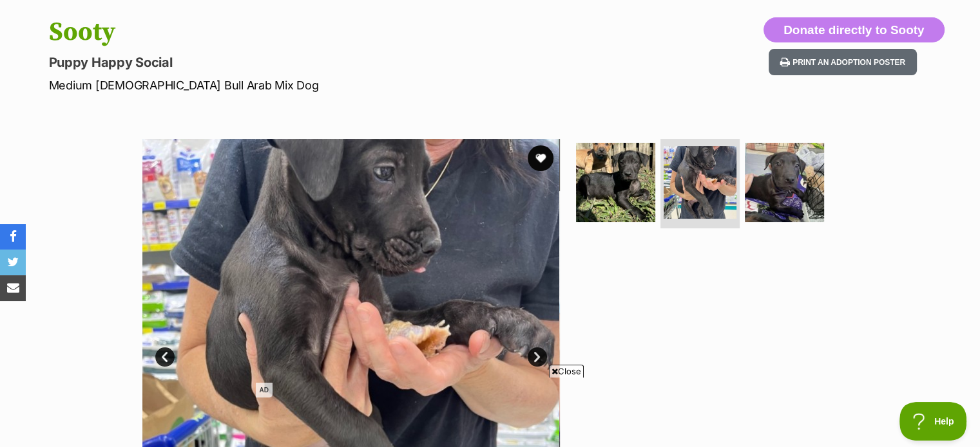  I want to click on button: Print an adoption poster, so click(843, 62).